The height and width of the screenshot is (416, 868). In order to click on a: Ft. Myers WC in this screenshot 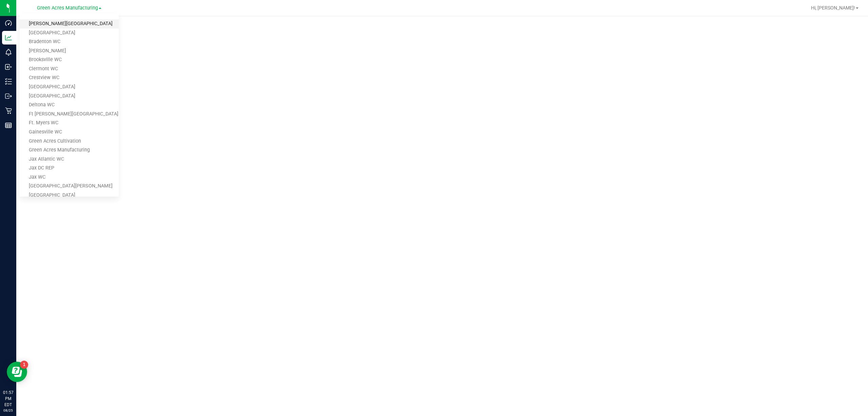, I will do `click(69, 123)`.